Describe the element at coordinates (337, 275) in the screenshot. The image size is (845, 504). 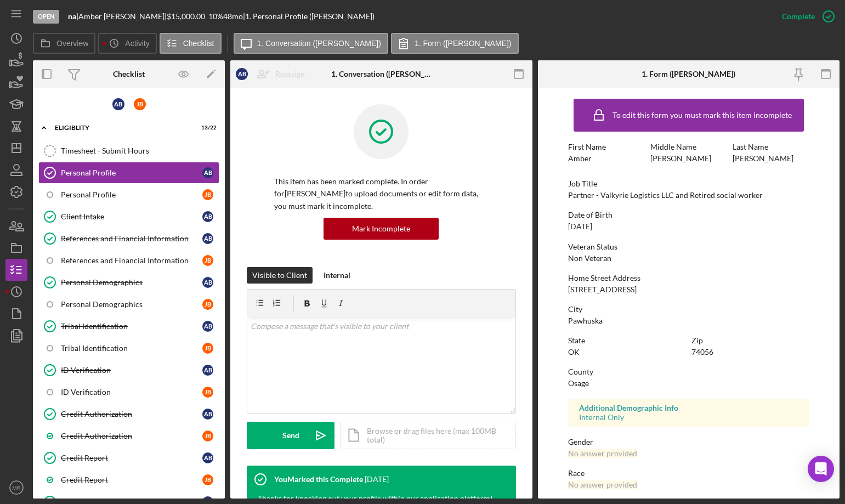
I see `div: Internal` at that location.